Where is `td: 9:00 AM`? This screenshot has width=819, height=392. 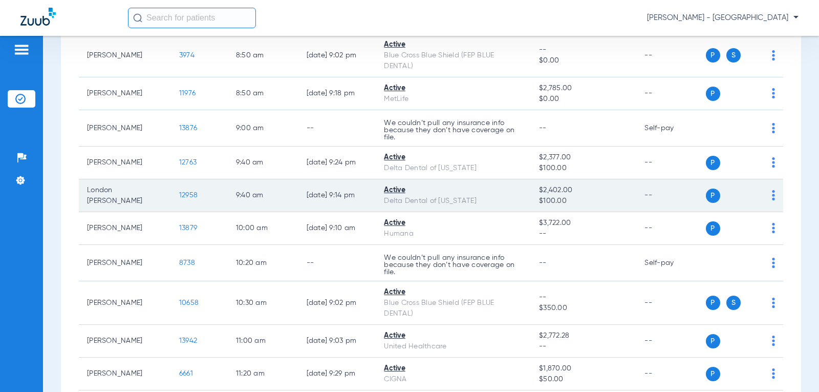 td: 9:00 AM is located at coordinates (263, 128).